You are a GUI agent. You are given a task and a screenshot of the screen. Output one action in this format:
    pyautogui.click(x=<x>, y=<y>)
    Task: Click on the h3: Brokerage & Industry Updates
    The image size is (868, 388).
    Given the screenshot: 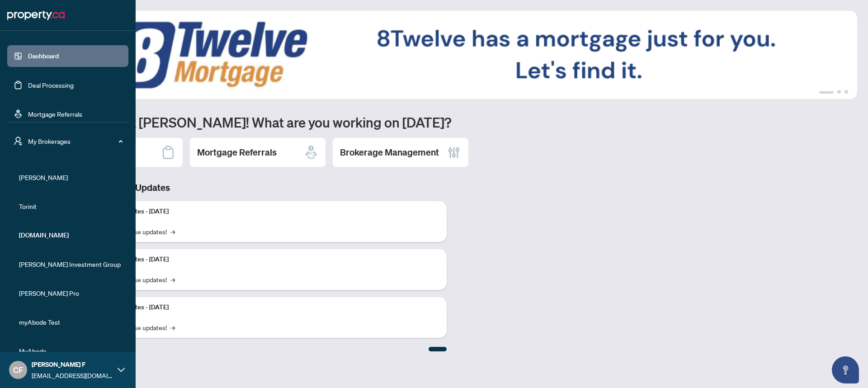 What is the action you would take?
    pyautogui.click(x=247, y=187)
    